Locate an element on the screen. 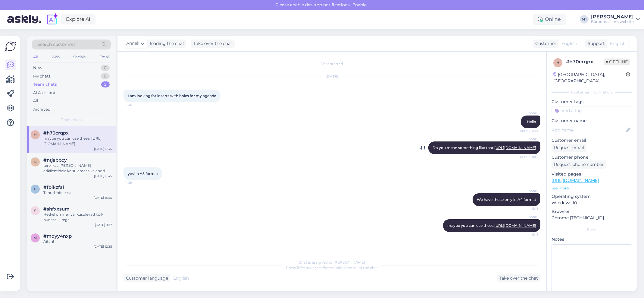 The height and width of the screenshot is (298, 644). div: Extra is located at coordinates (591, 230).